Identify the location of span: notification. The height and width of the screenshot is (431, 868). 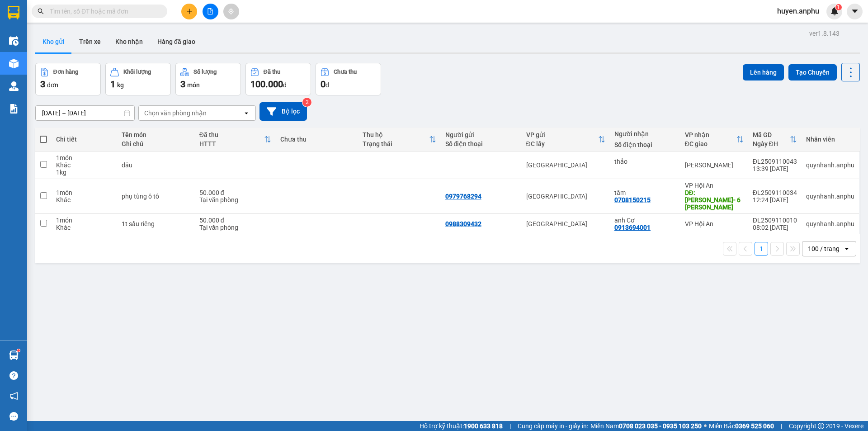
(13, 395).